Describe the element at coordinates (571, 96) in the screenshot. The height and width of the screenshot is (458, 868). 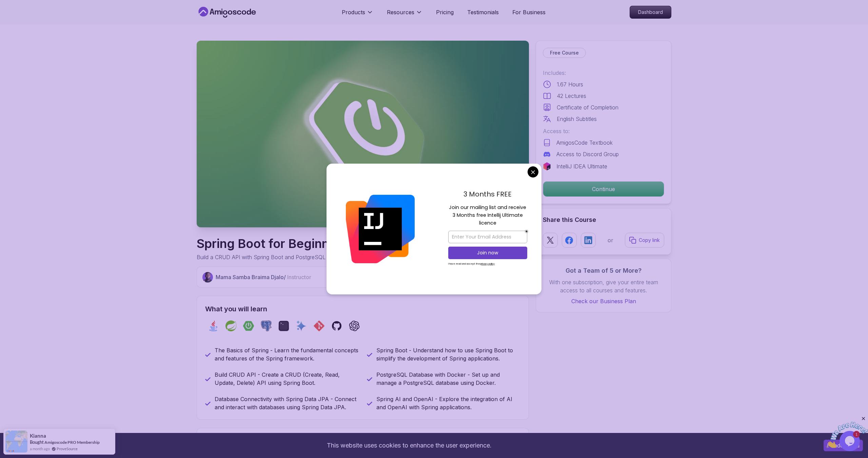
I see `p: 42 Lectures` at that location.